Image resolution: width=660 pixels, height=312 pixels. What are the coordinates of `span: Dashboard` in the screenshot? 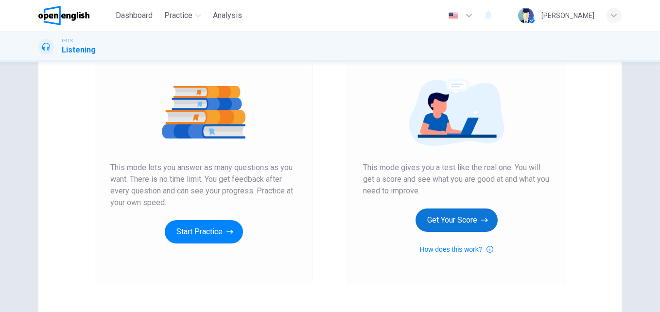 It's located at (134, 16).